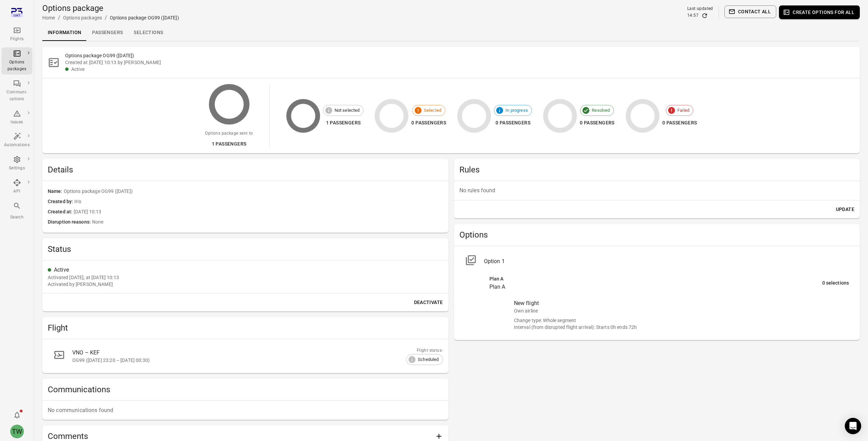 The image size is (868, 441). Describe the element at coordinates (347, 111) in the screenshot. I see `span: Not selected` at that location.